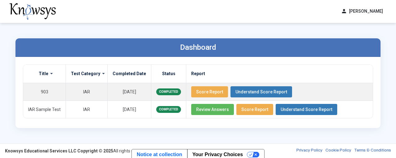  I want to click on div: All rights reserved., so click(77, 151).